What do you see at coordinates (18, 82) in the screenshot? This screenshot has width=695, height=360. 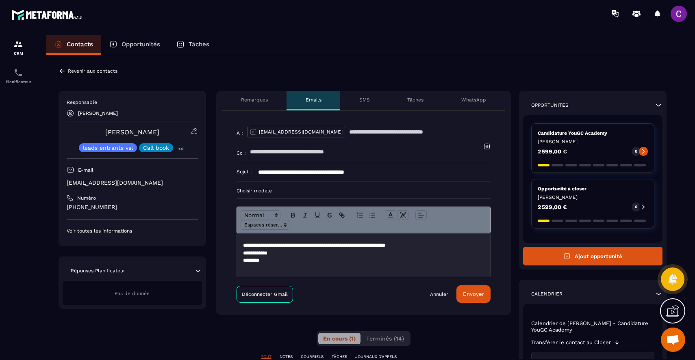 I see `p: Planificateur` at bounding box center [18, 82].